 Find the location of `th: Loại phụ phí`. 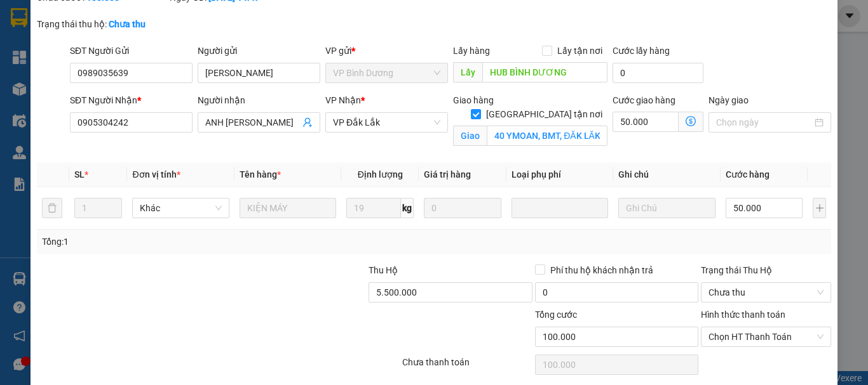

th: Loại phụ phí is located at coordinates (560, 174).